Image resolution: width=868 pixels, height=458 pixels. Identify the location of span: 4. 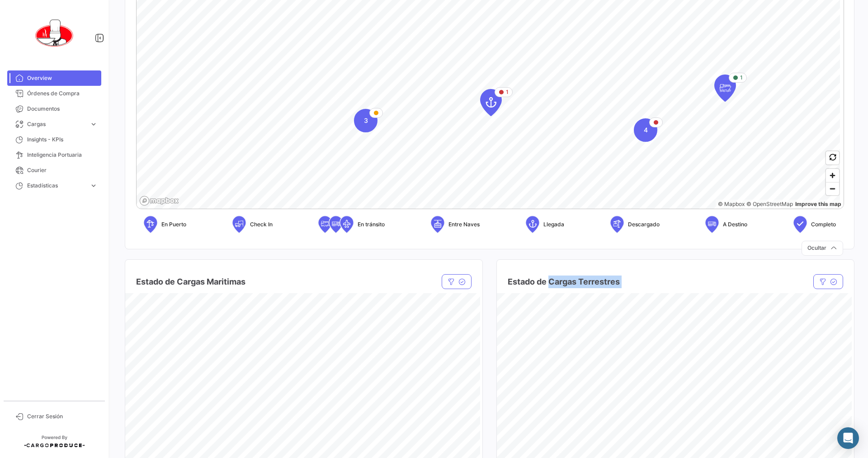
(646, 130).